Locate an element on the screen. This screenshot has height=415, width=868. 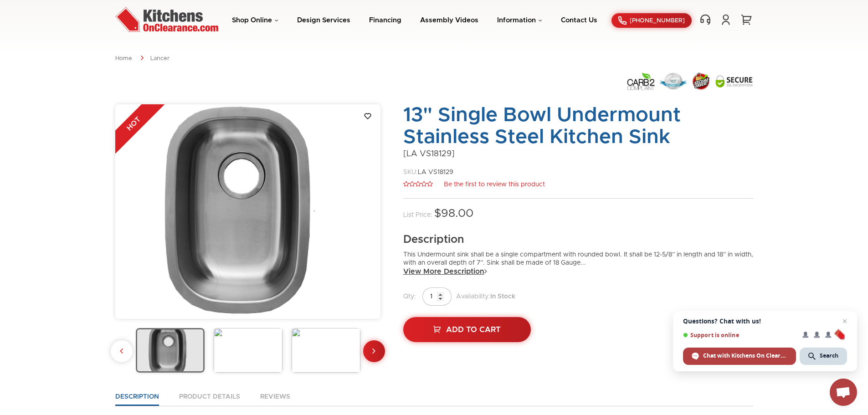
a: Shop Online is located at coordinates (255, 20).